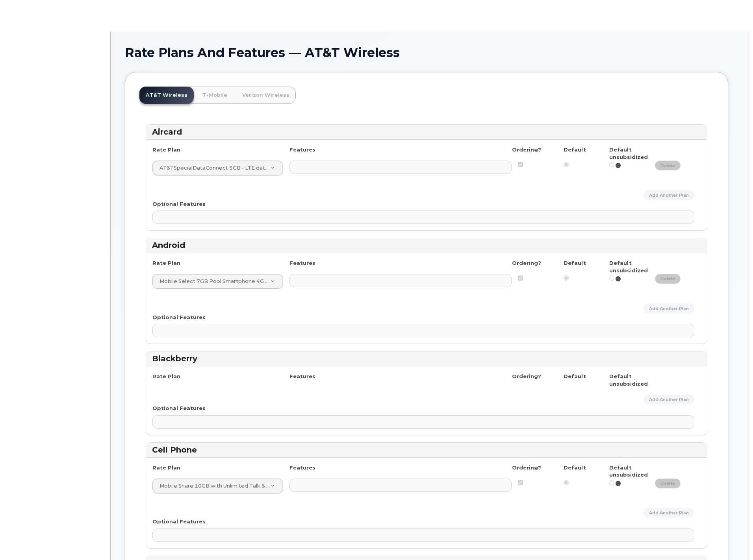 The width and height of the screenshot is (753, 560). Describe the element at coordinates (166, 95) in the screenshot. I see `a: AT&T Wireless` at that location.